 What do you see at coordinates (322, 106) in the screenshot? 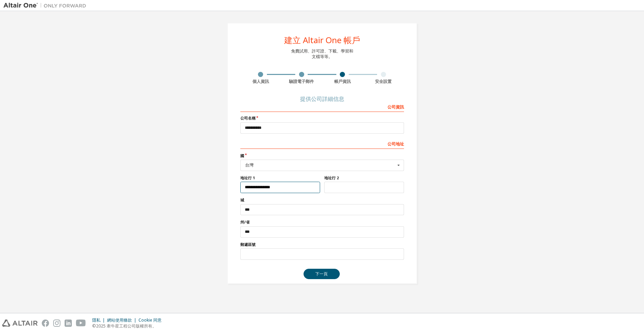
I see `div: 公司資訊` at bounding box center [322, 106].